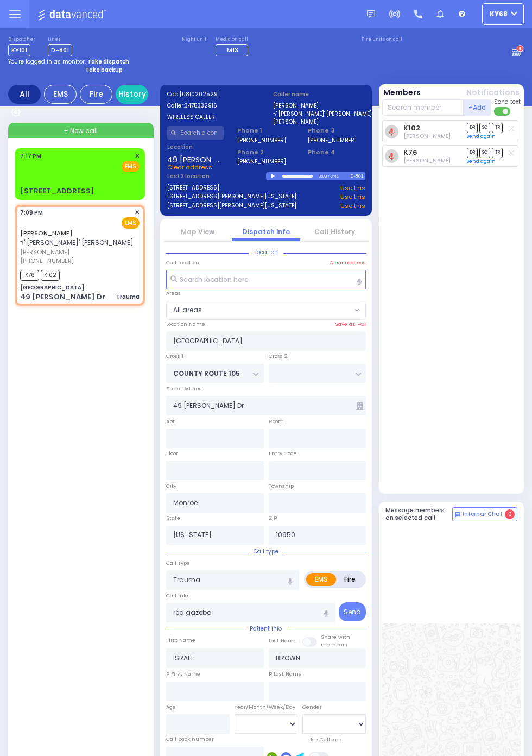 The width and height of the screenshot is (532, 756). Describe the element at coordinates (108, 61) in the screenshot. I see `strong: Take dispatch` at that location.